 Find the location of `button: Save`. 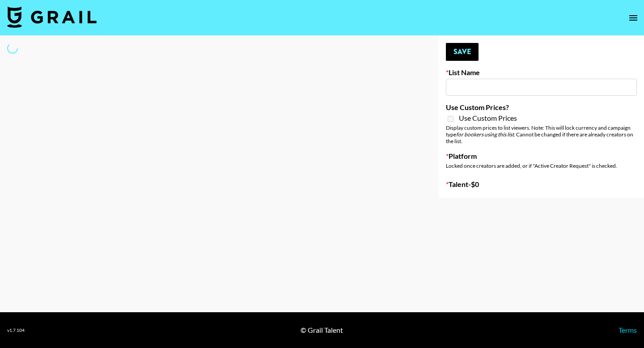

button: Save is located at coordinates (462, 52).